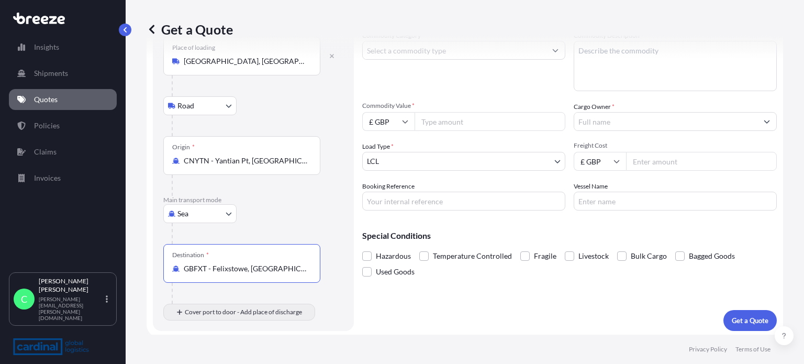  Describe the element at coordinates (253, 200) in the screenshot. I see `p: Main transport mode` at that location.